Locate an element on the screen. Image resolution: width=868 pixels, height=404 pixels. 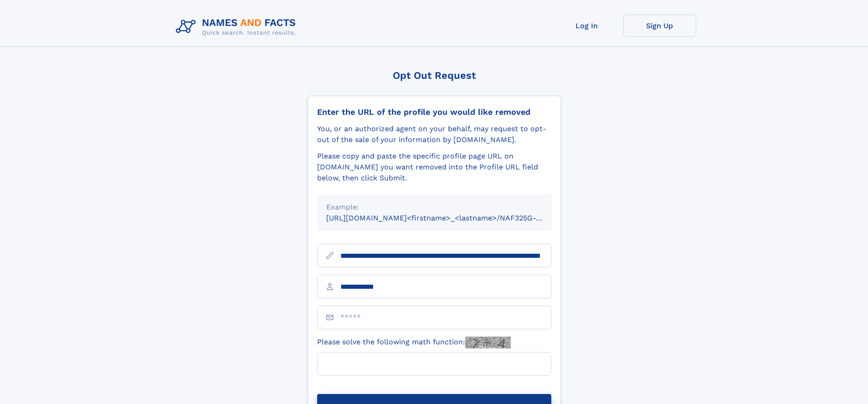
img: Logo Names and Facts is located at coordinates (238, 27).